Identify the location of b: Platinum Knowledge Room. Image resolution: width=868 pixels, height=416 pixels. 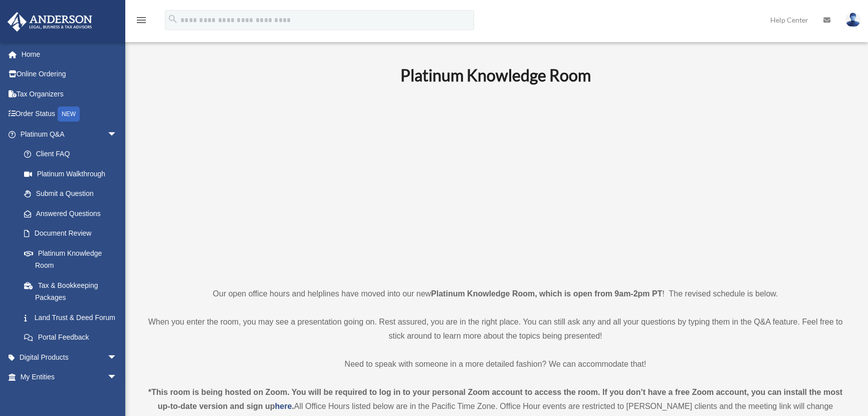
(496, 75).